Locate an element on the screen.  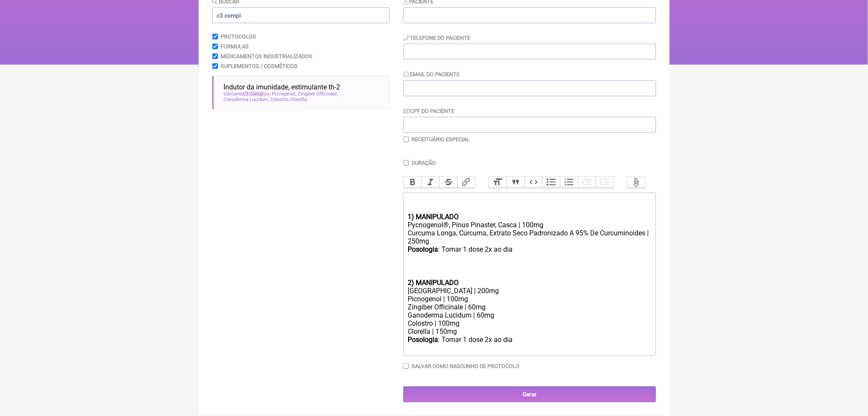
strong: 1) MANIPULADO is located at coordinates (433, 217).